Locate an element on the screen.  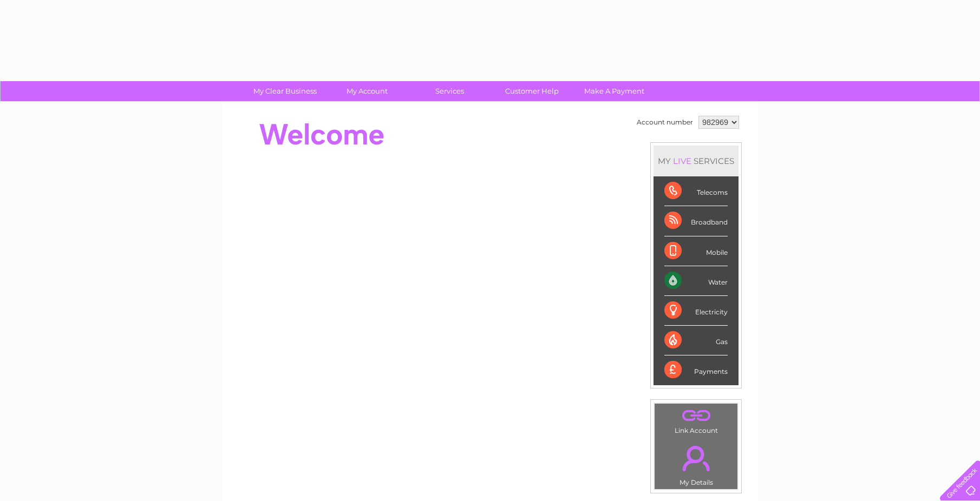
td: My Details is located at coordinates (696, 463).